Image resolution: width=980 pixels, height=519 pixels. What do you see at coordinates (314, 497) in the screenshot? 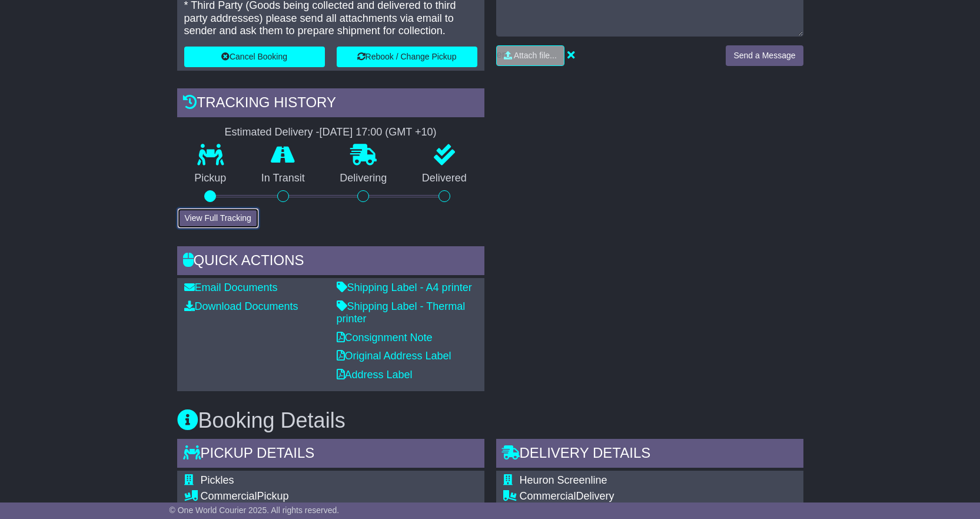
I see `div: Pickup` at bounding box center [314, 497].